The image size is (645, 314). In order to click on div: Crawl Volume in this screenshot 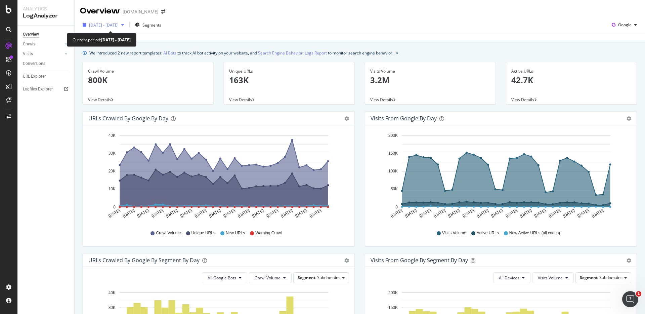, I will do `click(148, 71)`.